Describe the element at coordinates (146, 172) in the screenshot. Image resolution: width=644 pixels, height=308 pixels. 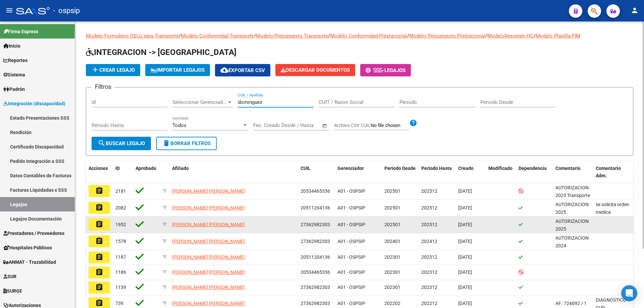
I see `datatable-header-cell: Aprobado` at that location.